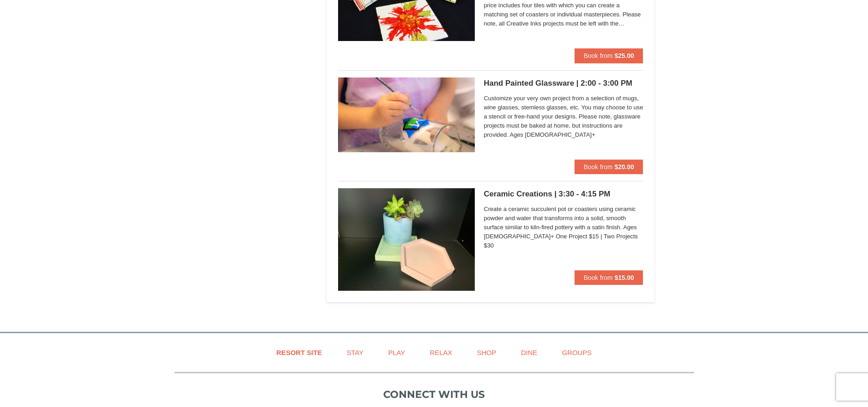 The width and height of the screenshot is (868, 407). What do you see at coordinates (440, 352) in the screenshot?
I see `a: Relax` at bounding box center [440, 352].